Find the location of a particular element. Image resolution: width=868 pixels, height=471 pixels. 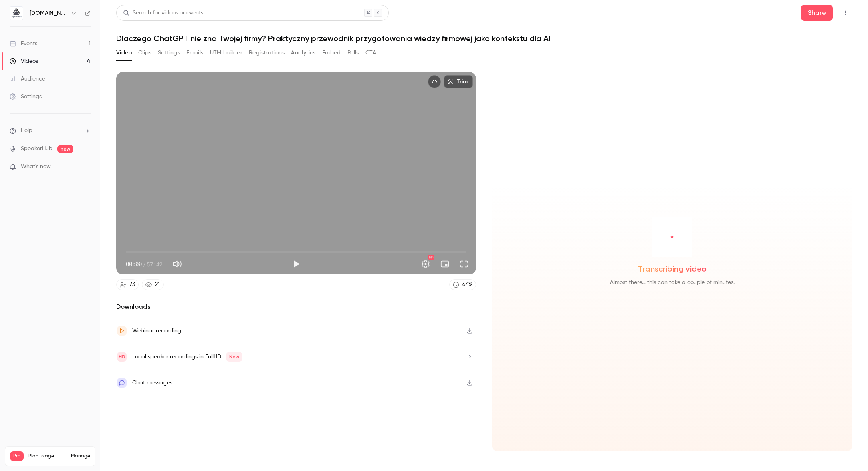

button: Video is located at coordinates (124, 53).